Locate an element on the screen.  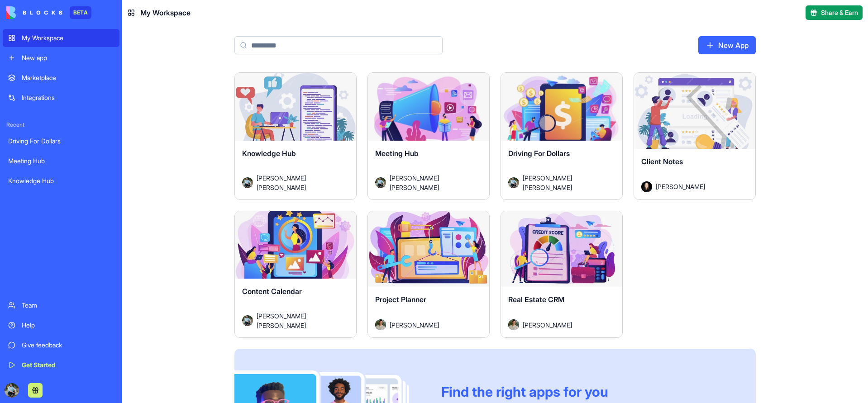
a: Marketplace is located at coordinates (61, 78).